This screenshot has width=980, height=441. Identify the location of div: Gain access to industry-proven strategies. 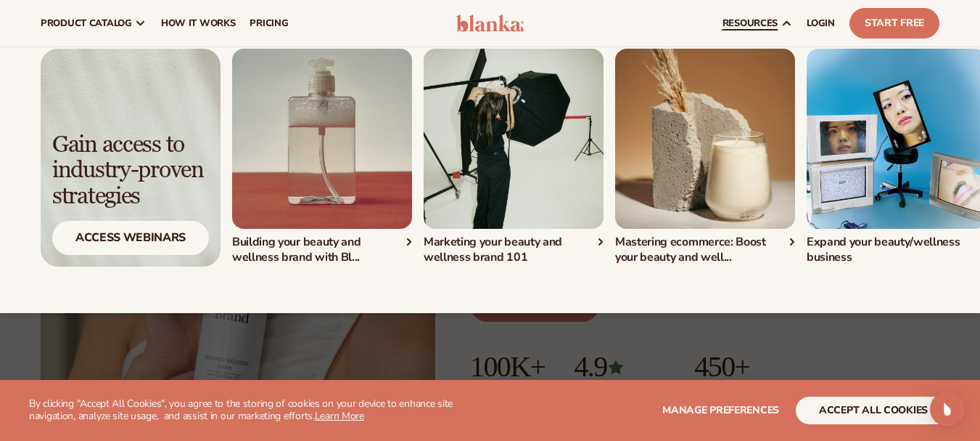
(131, 171).